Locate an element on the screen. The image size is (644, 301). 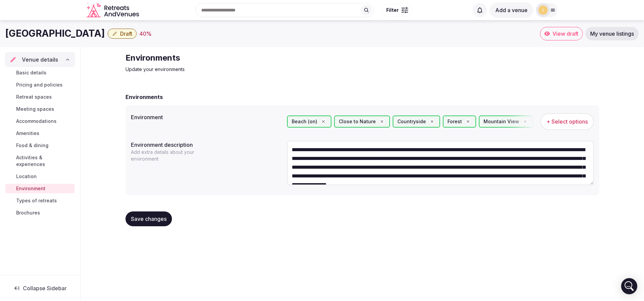
a: Amenities is located at coordinates (40, 133).